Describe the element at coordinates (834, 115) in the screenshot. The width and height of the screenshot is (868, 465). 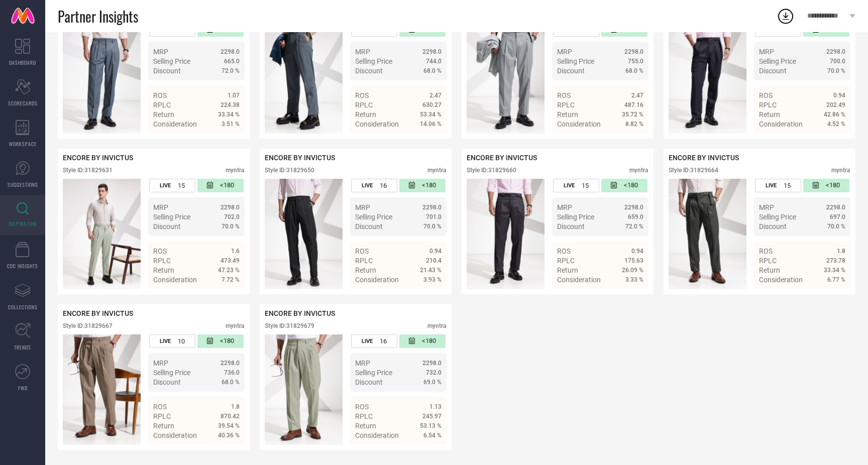
I see `span: 42.86 %` at that location.